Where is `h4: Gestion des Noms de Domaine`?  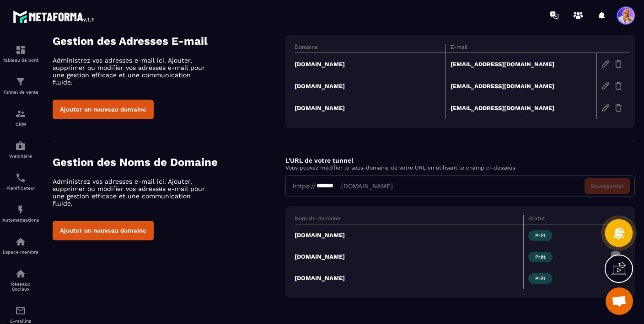 h4: Gestion des Noms de Domaine is located at coordinates (169, 162).